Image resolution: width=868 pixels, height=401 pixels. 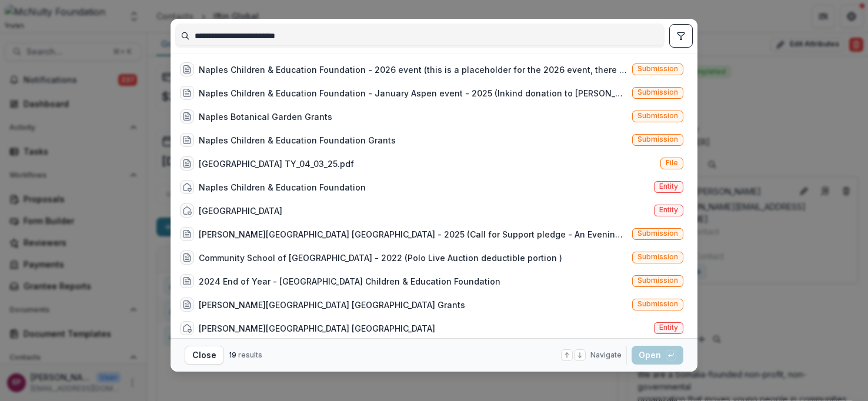 I want to click on div: Naples Botanical Garden Grants, so click(x=265, y=117).